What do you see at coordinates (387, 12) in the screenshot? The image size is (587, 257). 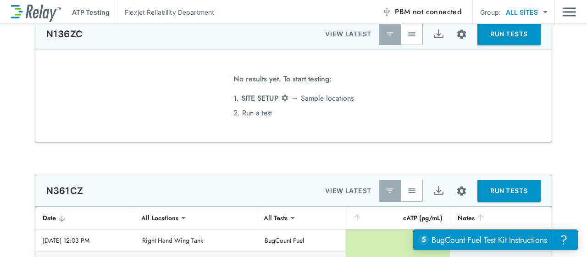 I see `img: Offline Icon` at bounding box center [387, 12].